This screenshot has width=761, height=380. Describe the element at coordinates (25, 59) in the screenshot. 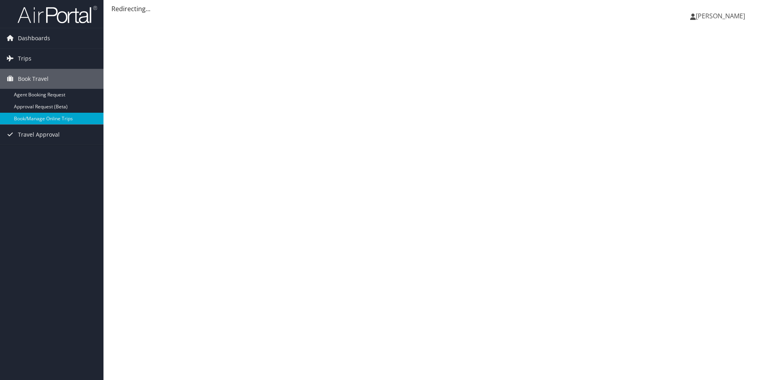

I see `span: Trips` at that location.